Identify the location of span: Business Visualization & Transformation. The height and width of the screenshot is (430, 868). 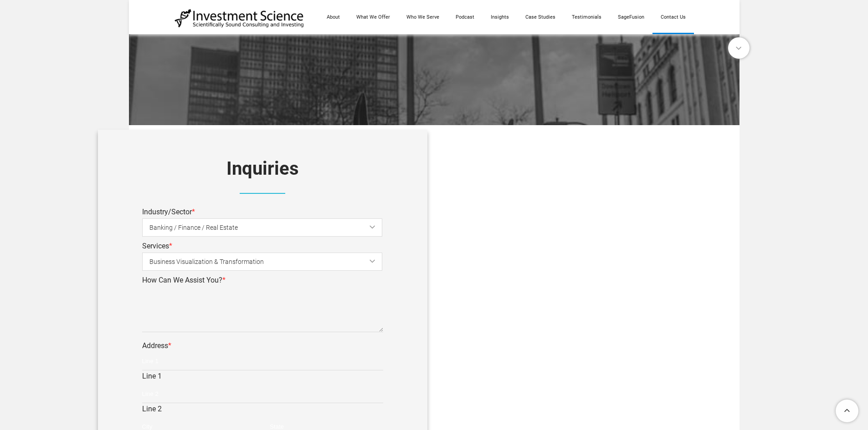
(269, 261).